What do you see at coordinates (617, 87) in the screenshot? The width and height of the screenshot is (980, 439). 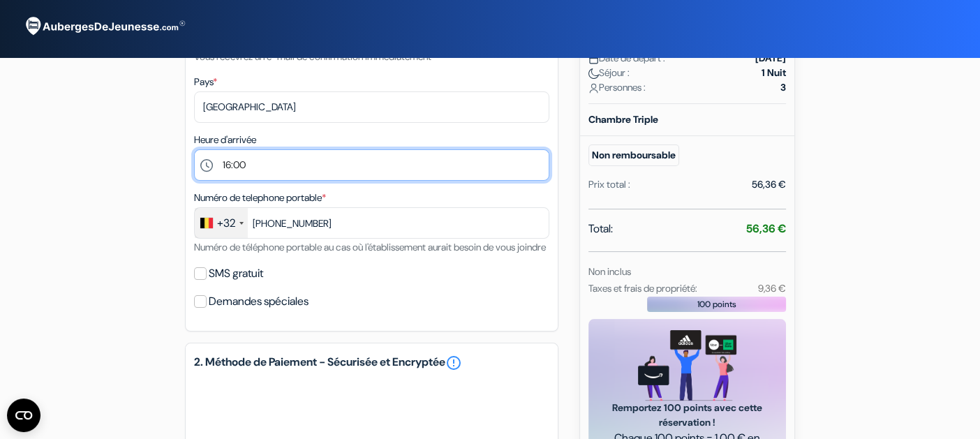 I see `span: Personnes :` at bounding box center [617, 87].